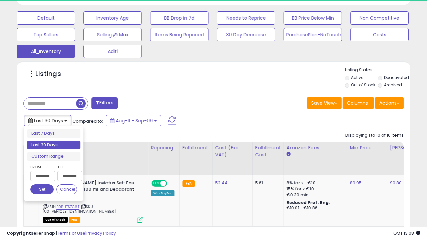 The image size is (427, 240). I want to click on span: FBA, so click(74, 220).